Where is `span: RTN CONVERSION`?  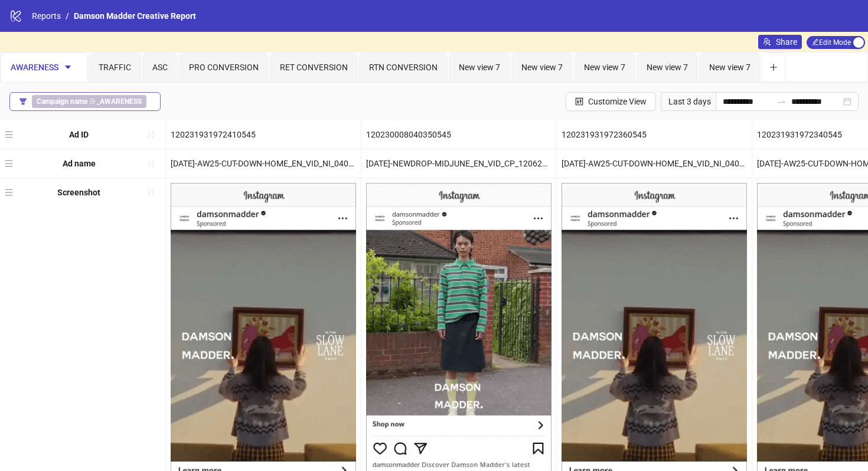
span: RTN CONVERSION is located at coordinates (403, 67).